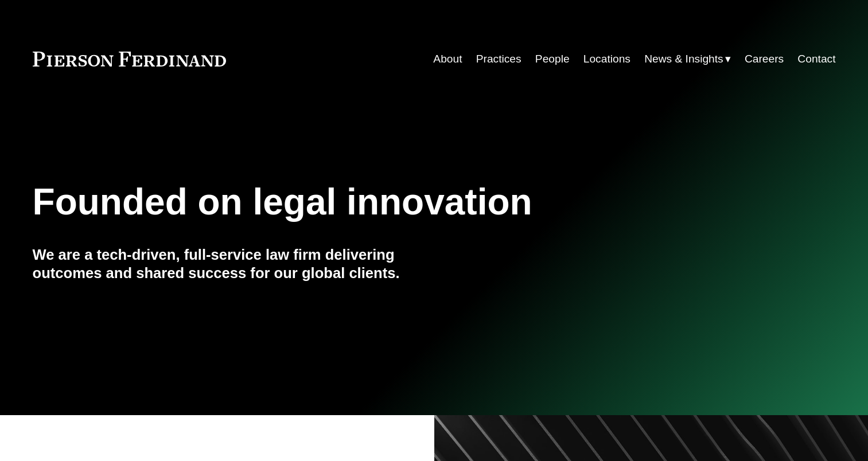 The height and width of the screenshot is (461, 868). What do you see at coordinates (552, 59) in the screenshot?
I see `a: People` at bounding box center [552, 59].